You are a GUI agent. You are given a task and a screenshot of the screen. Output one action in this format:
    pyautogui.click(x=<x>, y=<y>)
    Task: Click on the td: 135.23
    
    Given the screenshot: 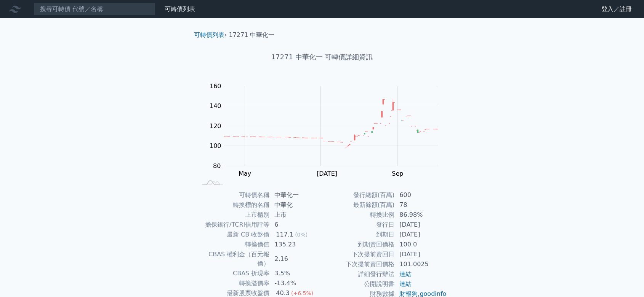 What is the action you would take?
    pyautogui.click(x=296, y=245)
    